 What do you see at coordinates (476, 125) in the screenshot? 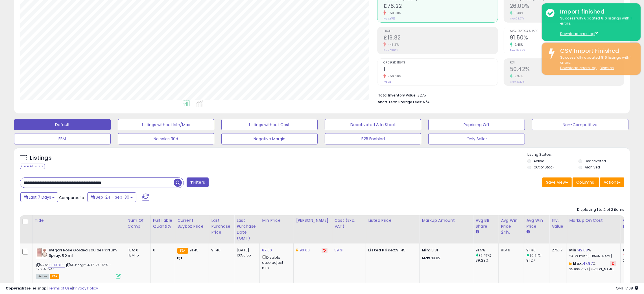
I see `button: Repricing Off` at bounding box center [476, 125].